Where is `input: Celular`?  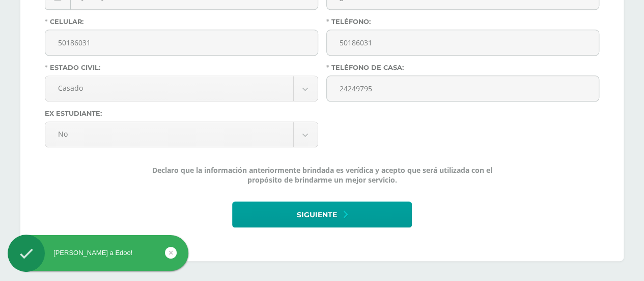 input: Celular is located at coordinates (181, 42).